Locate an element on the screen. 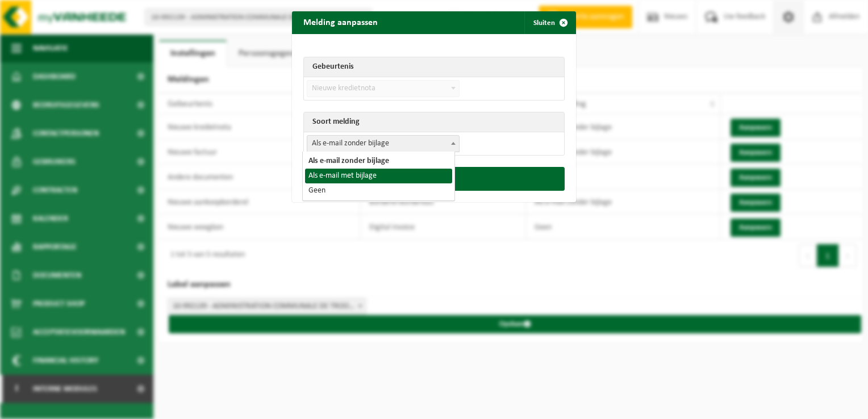 Image resolution: width=868 pixels, height=419 pixels. span: Nieuwe kredietnota is located at coordinates (383, 88).